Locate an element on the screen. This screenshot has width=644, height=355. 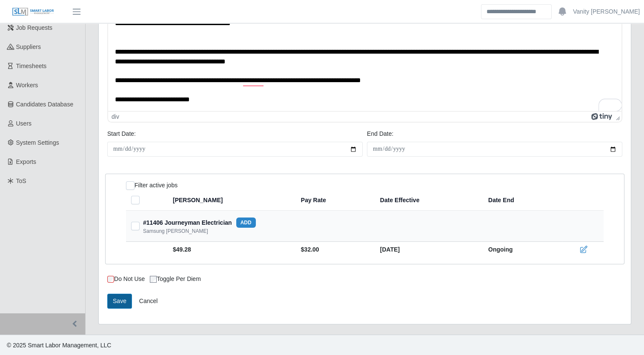
label: Start Date: is located at coordinates (121, 133).